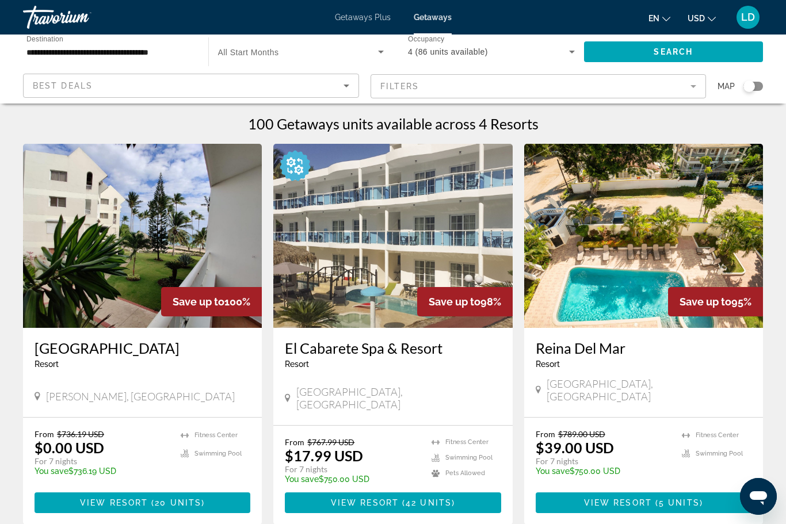  What do you see at coordinates (465, 302) in the screenshot?
I see `div: 98%` at bounding box center [465, 302].